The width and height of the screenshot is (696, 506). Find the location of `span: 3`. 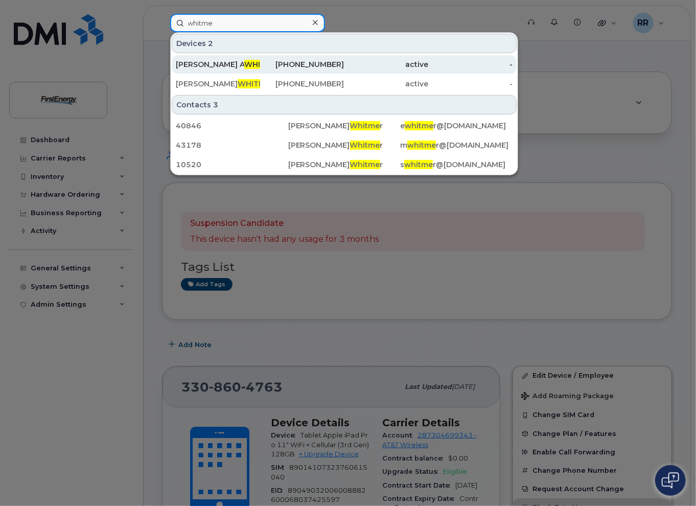

span: 3 is located at coordinates (216, 105).